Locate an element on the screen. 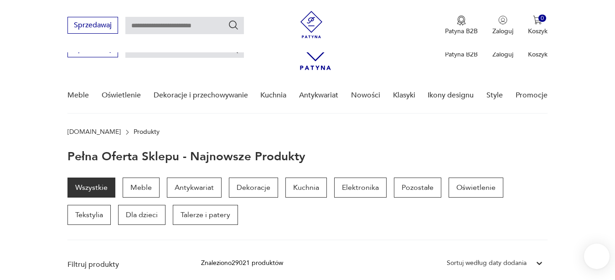  img: Ikonka użytkownika is located at coordinates (503, 20).